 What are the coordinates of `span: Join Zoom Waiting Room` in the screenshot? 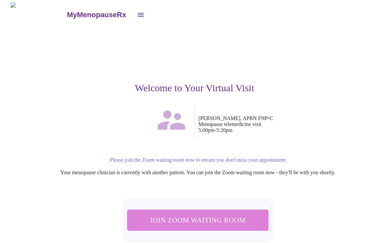 It's located at (198, 220).